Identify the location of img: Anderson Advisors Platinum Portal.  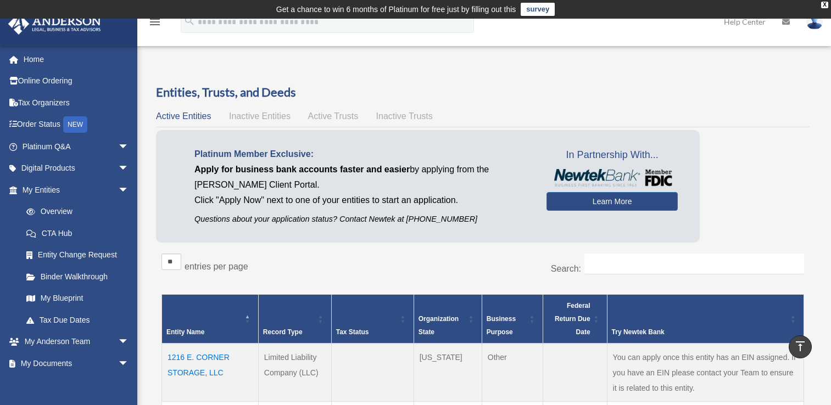
(54, 24).